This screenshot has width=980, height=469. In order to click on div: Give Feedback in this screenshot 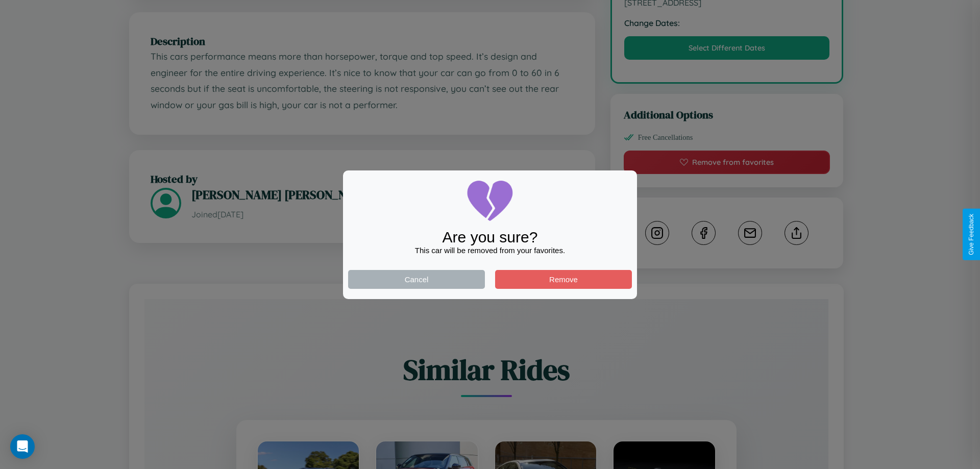, I will do `click(971, 234)`.